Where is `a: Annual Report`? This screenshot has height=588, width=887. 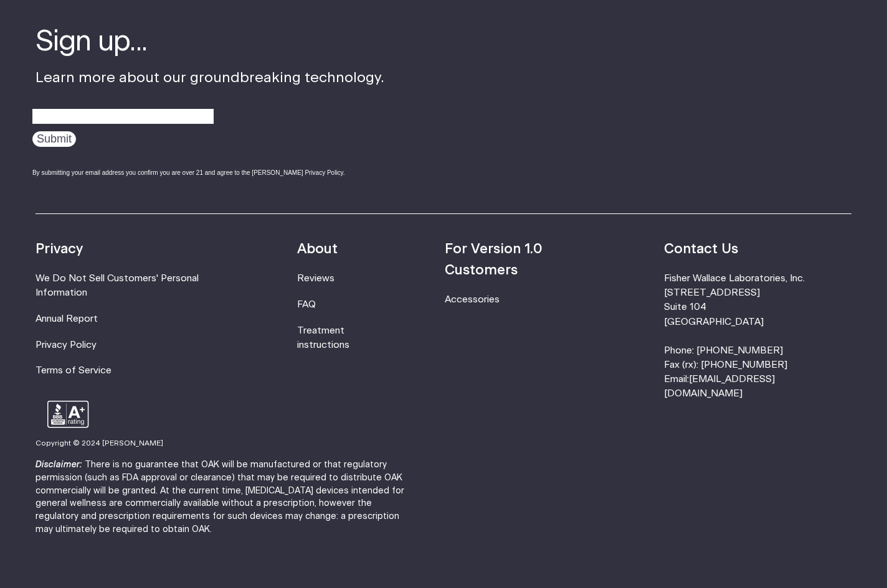
a: Annual Report is located at coordinates (67, 319).